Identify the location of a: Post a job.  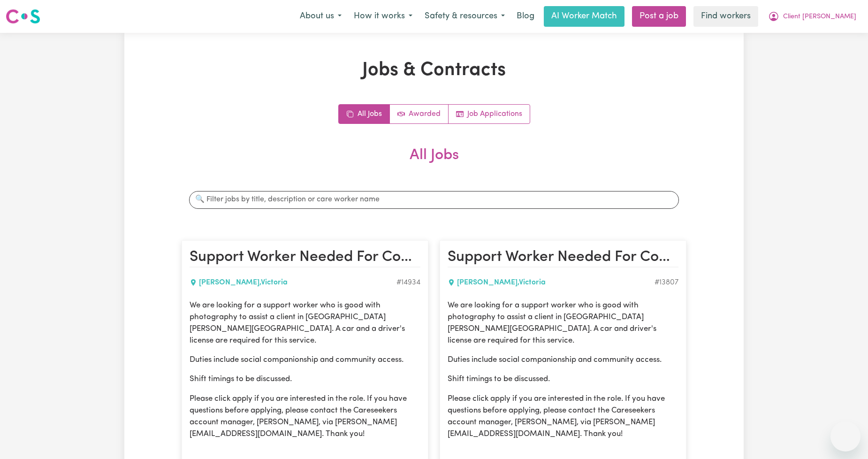
(659, 16).